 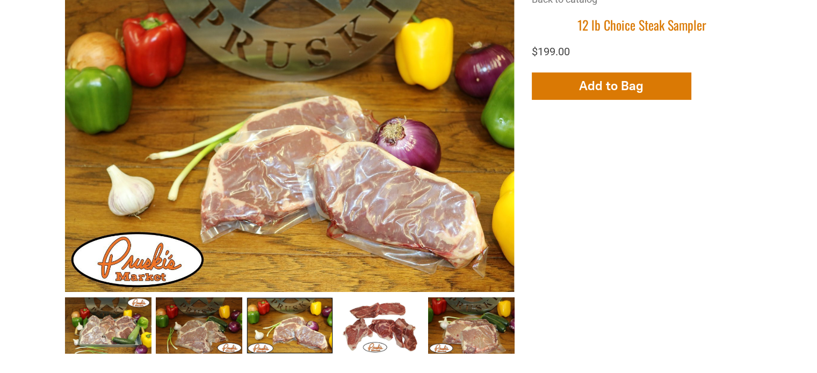 I want to click on a: 12 lb Choice Steak Sampler003 2, so click(x=290, y=326).